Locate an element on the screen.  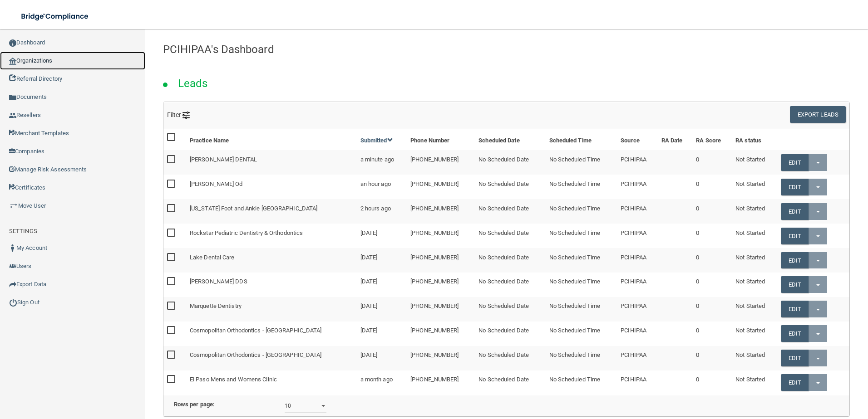
td: a month ago is located at coordinates (382, 382).